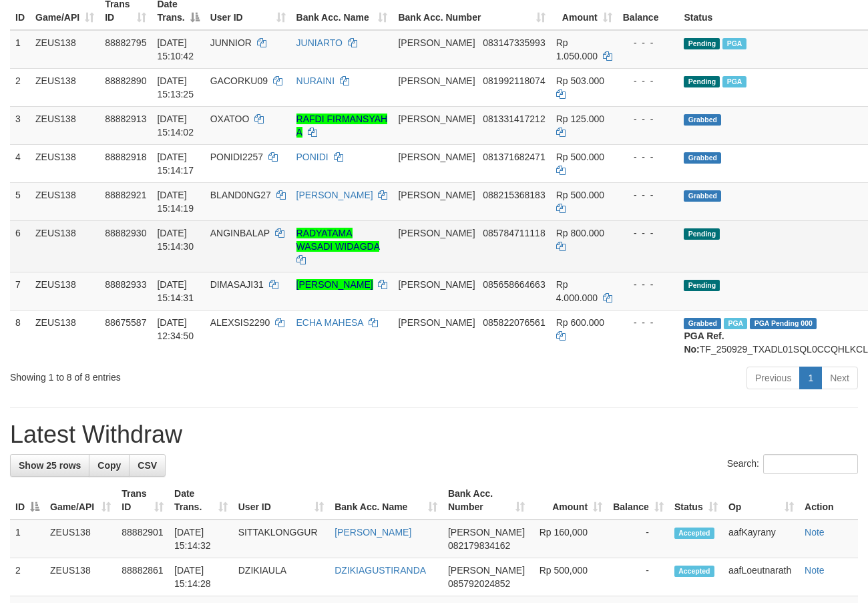  What do you see at coordinates (240, 195) in the screenshot?
I see `span: BLAND0NG27` at bounding box center [240, 195].